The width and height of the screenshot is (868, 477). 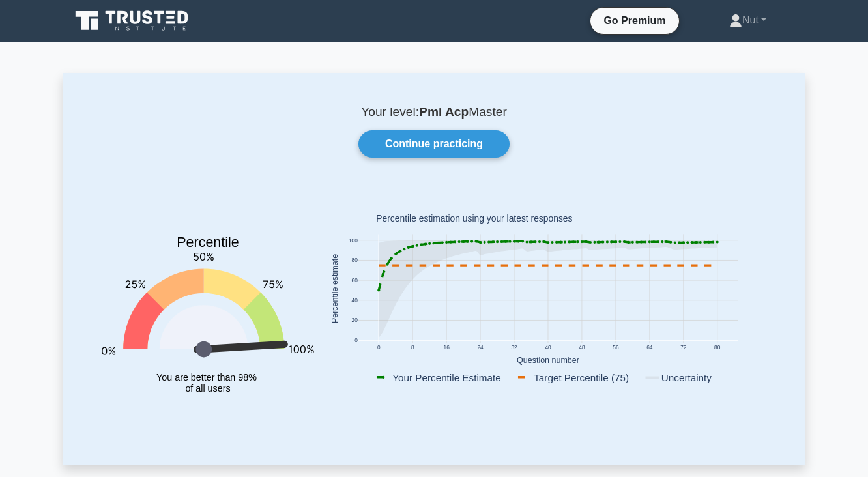 What do you see at coordinates (335, 289) in the screenshot?
I see `text: Percentile estimate` at bounding box center [335, 289].